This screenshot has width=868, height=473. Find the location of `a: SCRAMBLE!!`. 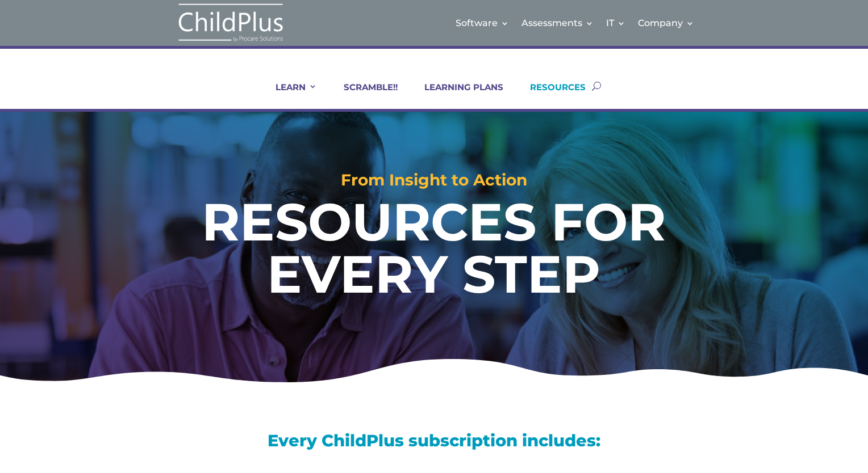

a: SCRAMBLE!! is located at coordinates (363, 95).